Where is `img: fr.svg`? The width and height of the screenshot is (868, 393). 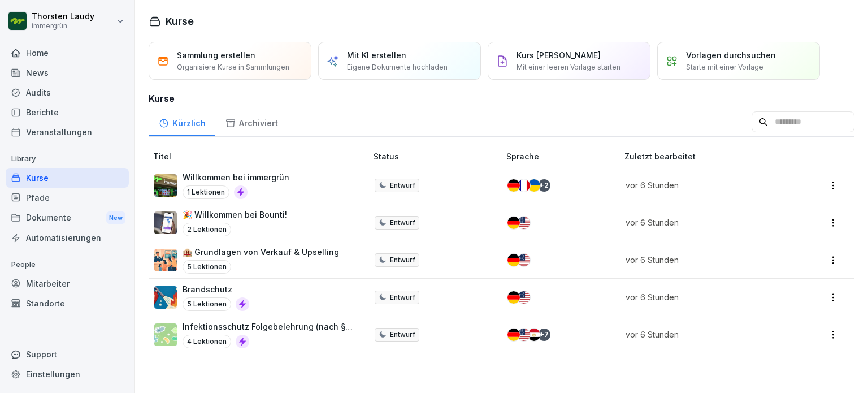 img: fr.svg is located at coordinates (524, 186).